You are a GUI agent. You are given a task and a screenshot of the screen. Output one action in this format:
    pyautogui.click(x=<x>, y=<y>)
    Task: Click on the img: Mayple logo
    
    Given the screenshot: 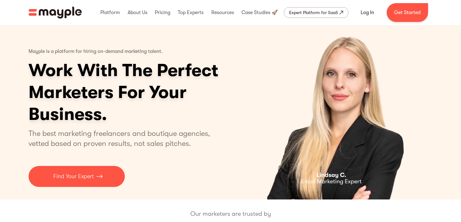 What is the action you would take?
    pyautogui.click(x=55, y=13)
    